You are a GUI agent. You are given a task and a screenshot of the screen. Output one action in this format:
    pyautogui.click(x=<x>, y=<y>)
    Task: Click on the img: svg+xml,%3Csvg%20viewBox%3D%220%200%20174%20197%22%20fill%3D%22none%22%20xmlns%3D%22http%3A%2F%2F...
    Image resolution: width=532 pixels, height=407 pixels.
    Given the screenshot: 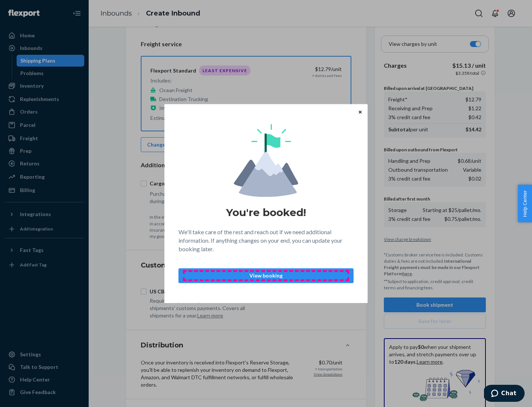 What is the action you would take?
    pyautogui.click(x=266, y=160)
    